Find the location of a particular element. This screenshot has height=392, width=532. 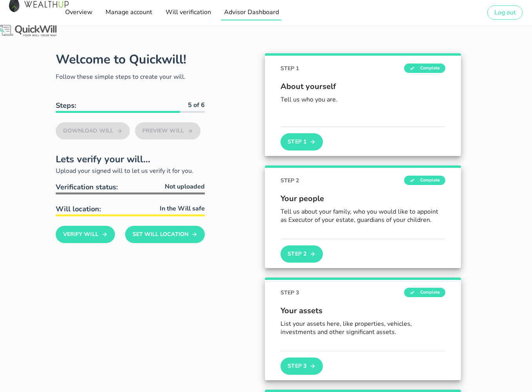

span: STEP 3 is located at coordinates (289, 292).